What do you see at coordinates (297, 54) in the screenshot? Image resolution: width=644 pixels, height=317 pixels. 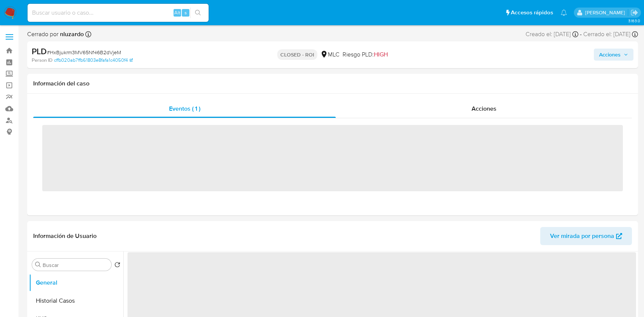 I see `p: CLOSED - ROI` at bounding box center [297, 54].